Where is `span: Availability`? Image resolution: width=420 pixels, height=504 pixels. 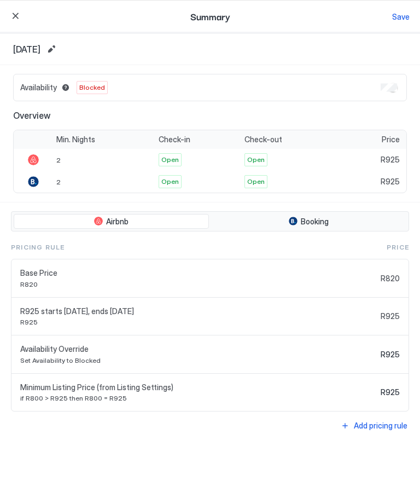
span: Availability is located at coordinates (38, 88).